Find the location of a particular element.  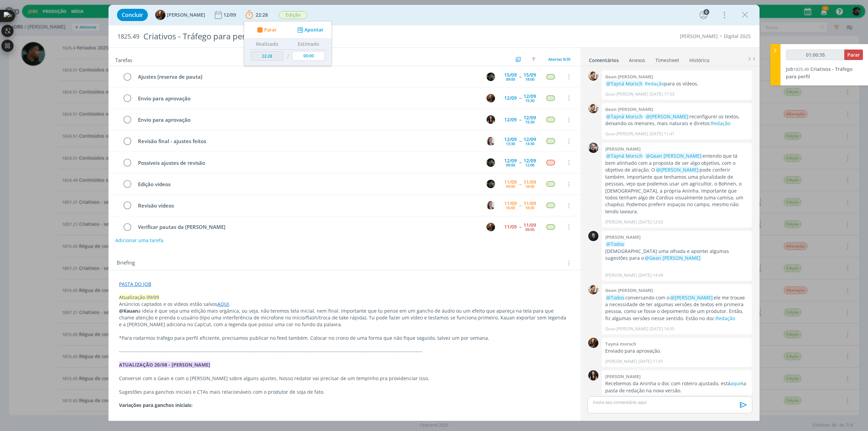

a: aqui is located at coordinates (735, 383).